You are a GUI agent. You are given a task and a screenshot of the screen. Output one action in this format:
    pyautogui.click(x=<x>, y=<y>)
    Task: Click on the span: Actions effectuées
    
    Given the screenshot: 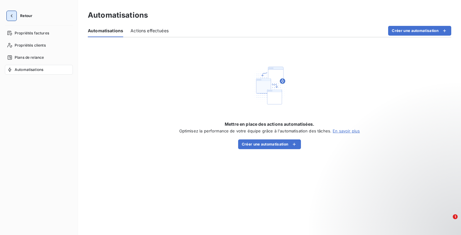 What is the action you would take?
    pyautogui.click(x=149, y=31)
    